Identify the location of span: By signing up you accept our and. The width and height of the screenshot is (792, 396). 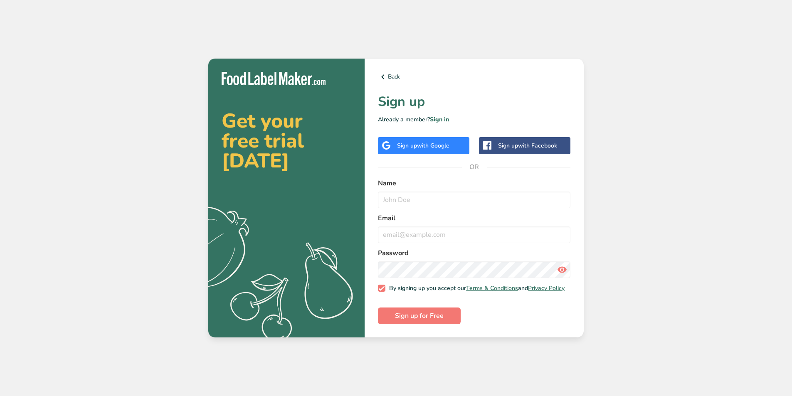
(475, 288).